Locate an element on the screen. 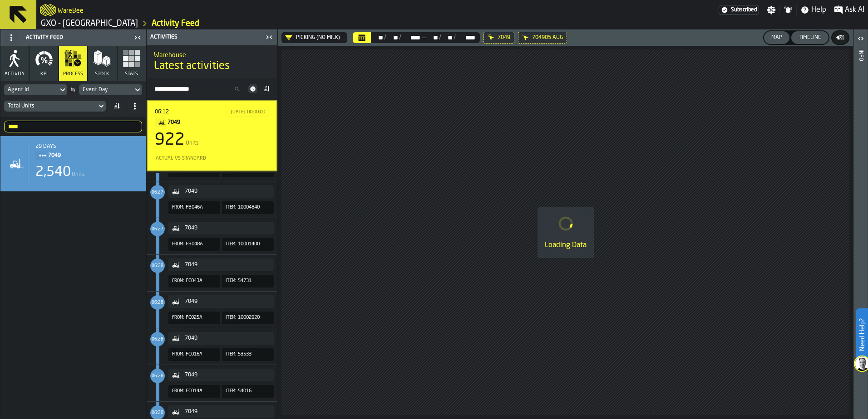 This screenshot has height=419, width=868. span: timestamp: Tue Aug 05 2025 06:28:45 GMT+0100 (British Summer Time) is located at coordinates (157, 376).